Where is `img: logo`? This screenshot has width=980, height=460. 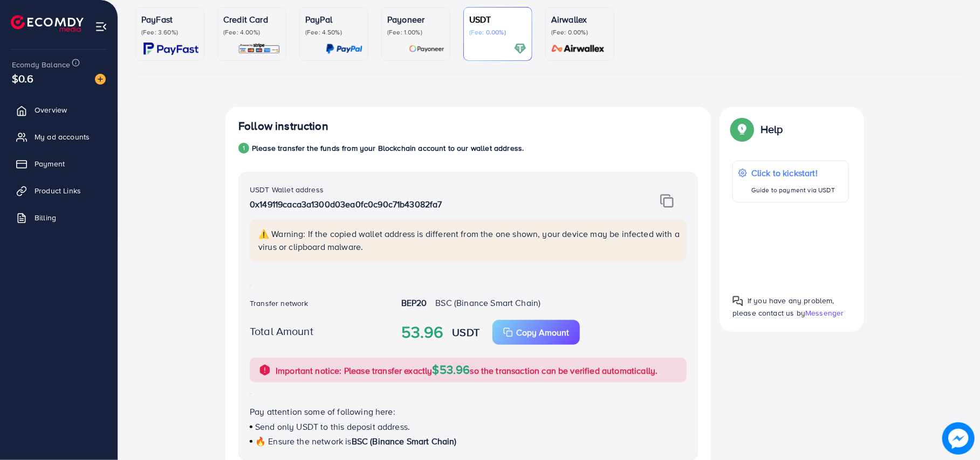 img: logo is located at coordinates (47, 23).